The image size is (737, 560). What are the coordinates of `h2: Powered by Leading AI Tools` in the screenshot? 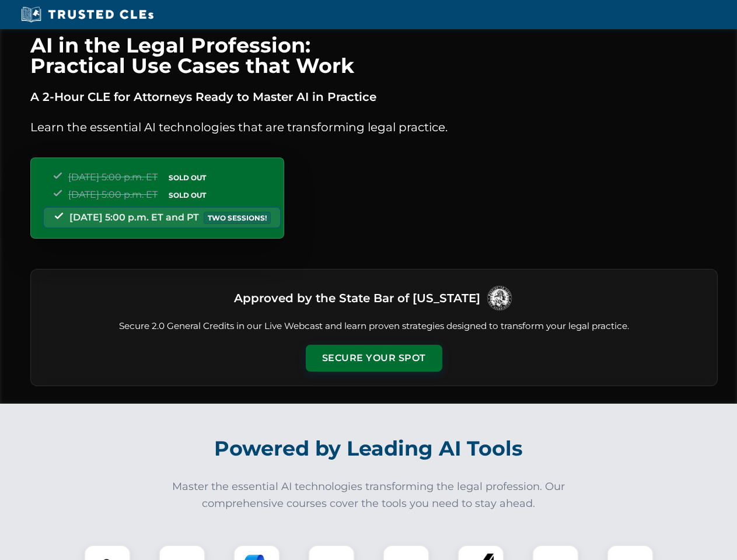 It's located at (368, 449).